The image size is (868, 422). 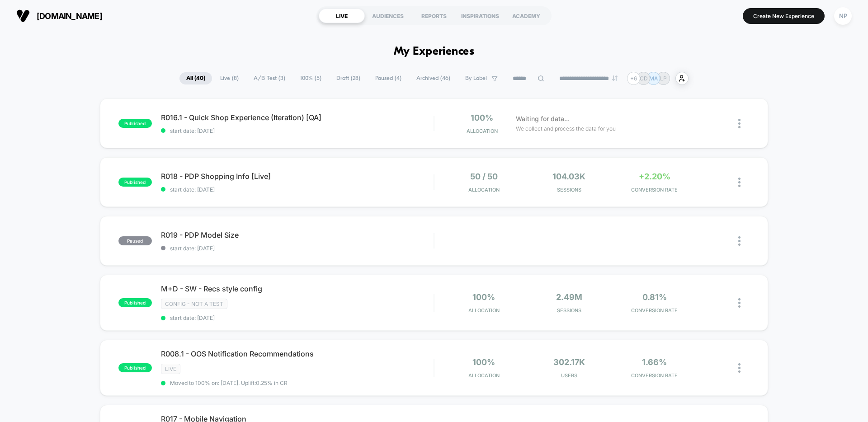 What do you see at coordinates (270, 78) in the screenshot?
I see `span: A/B Test ( 3 )` at bounding box center [270, 78].